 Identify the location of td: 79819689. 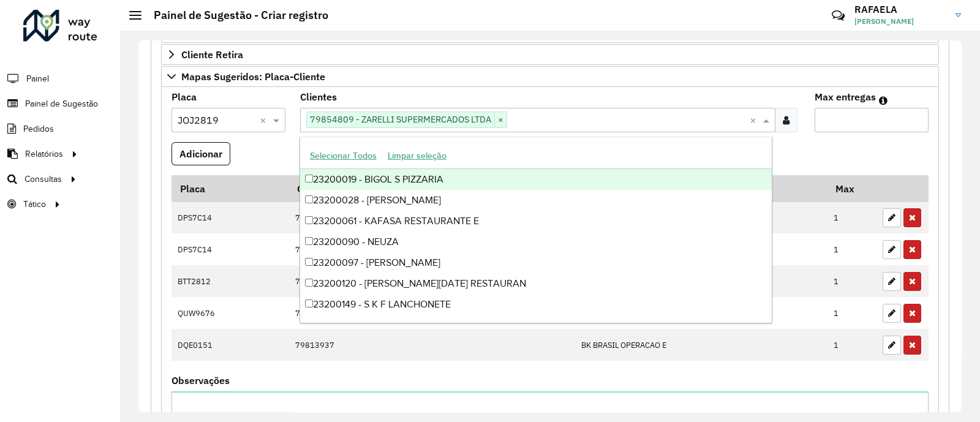
(432, 313).